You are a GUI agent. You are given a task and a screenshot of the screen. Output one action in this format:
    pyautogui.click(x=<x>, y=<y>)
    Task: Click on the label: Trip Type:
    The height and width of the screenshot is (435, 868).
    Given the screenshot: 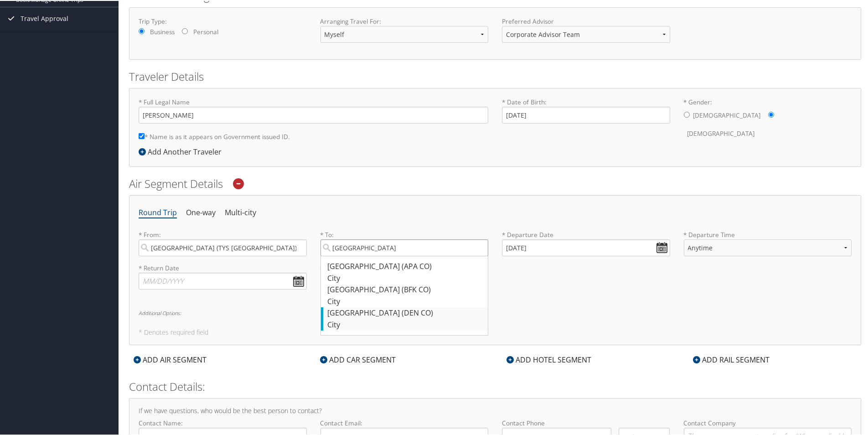 What is the action you would take?
    pyautogui.click(x=223, y=21)
    